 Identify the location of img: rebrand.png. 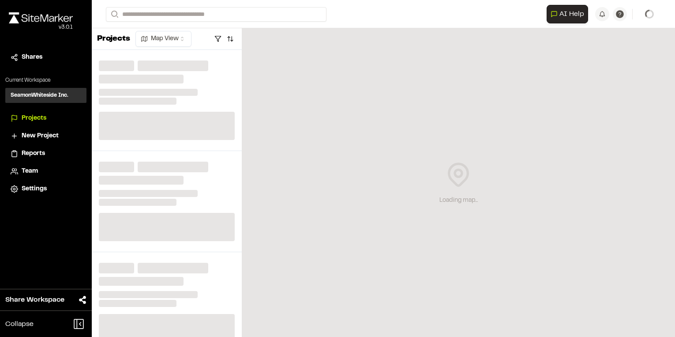
(41, 18).